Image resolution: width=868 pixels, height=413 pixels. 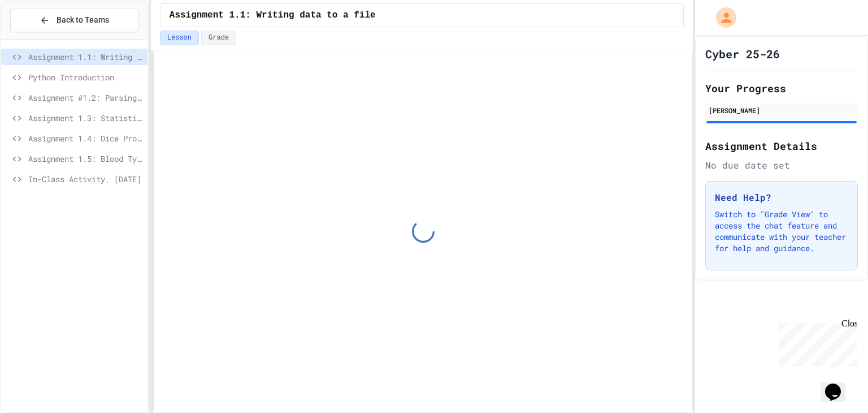 What do you see at coordinates (86, 118) in the screenshot?
I see `span: Assignment 1.3: Statistical Calculations` at bounding box center [86, 118].